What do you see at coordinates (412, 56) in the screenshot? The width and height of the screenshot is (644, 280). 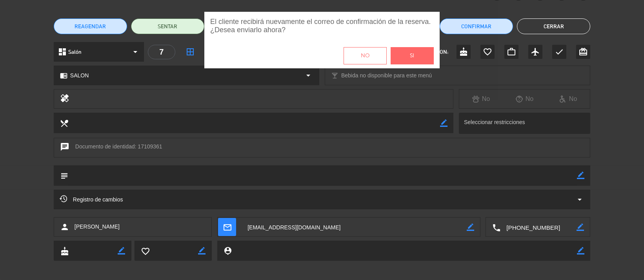 I see `span: Si` at bounding box center [412, 56].